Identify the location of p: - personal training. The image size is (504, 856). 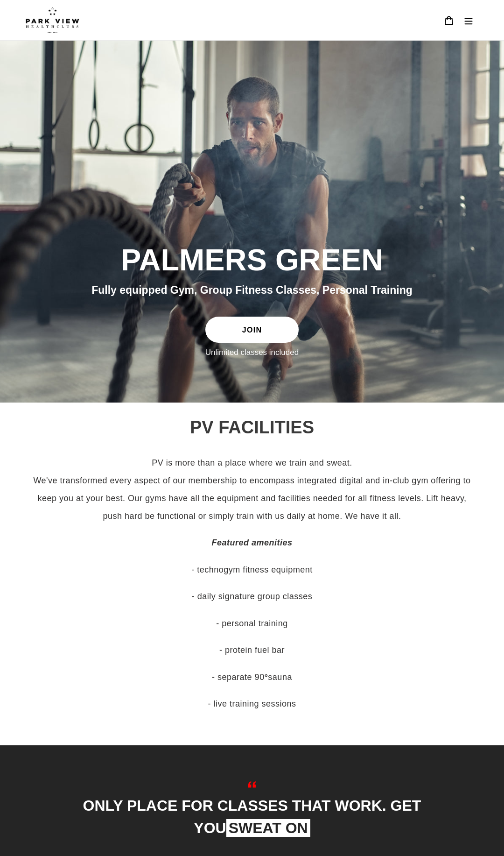
(252, 623).